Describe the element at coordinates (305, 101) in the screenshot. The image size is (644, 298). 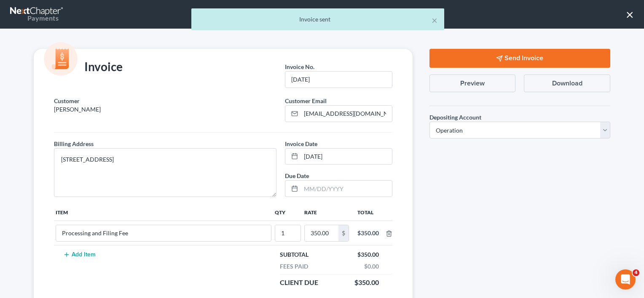
I see `span: Customer Email` at that location.